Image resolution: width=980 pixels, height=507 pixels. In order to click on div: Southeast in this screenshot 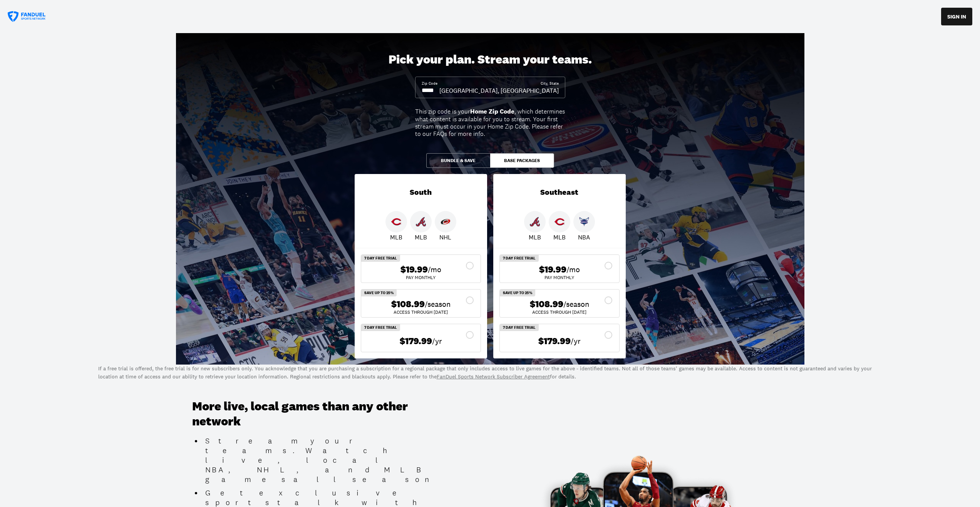, I will do `click(560, 192)`.